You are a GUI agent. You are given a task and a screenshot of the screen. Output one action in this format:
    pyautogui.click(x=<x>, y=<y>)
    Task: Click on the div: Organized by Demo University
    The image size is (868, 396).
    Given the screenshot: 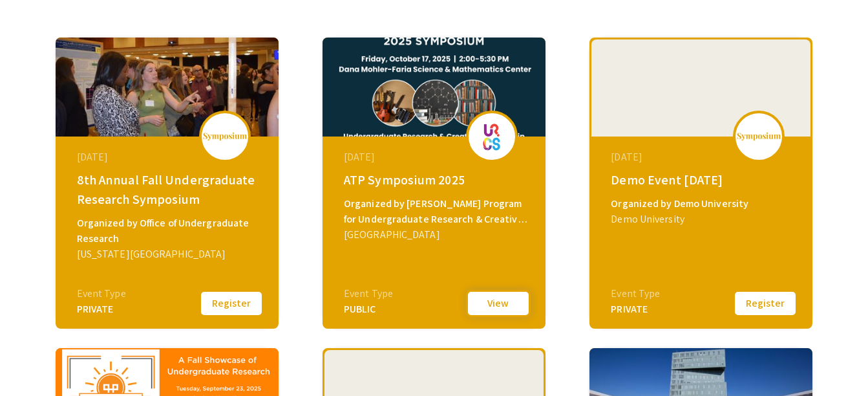 What is the action you would take?
    pyautogui.click(x=702, y=204)
    